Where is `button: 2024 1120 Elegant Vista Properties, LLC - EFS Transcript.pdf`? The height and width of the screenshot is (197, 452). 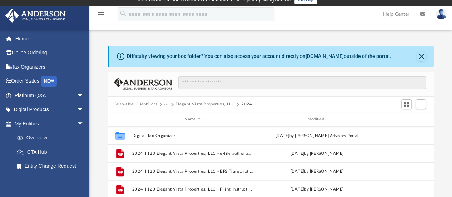 button: 2024 1120 Elegant Vista Properties, LLC - EFS Transcript.pdf is located at coordinates (192, 171).